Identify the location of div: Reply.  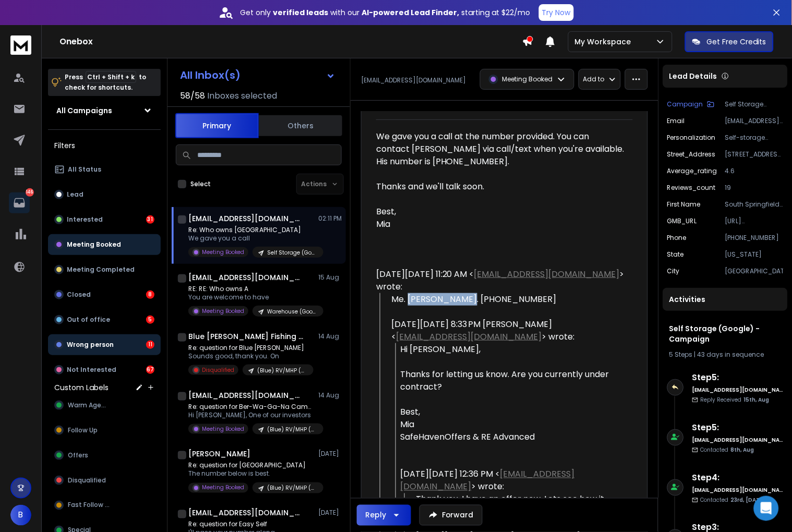
(376, 516).